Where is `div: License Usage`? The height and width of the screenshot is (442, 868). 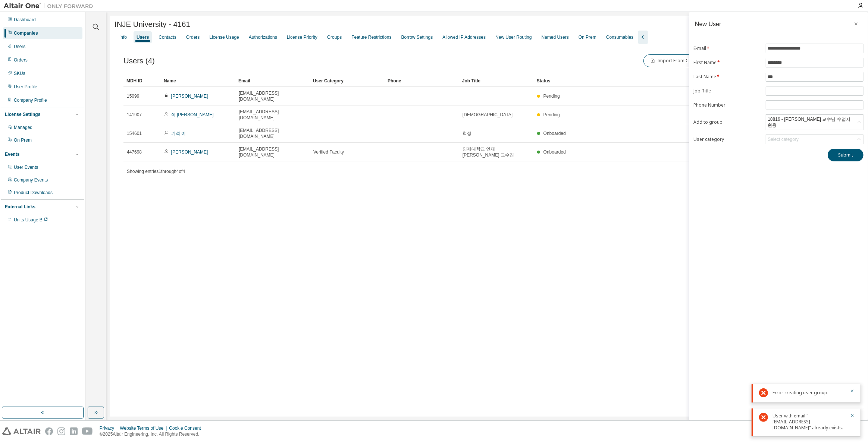
div: License Usage is located at coordinates (224, 37).